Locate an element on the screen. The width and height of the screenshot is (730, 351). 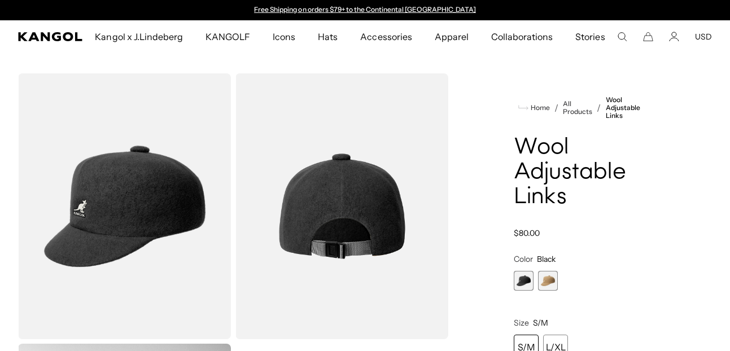
a: KANGOLF is located at coordinates (227, 37).